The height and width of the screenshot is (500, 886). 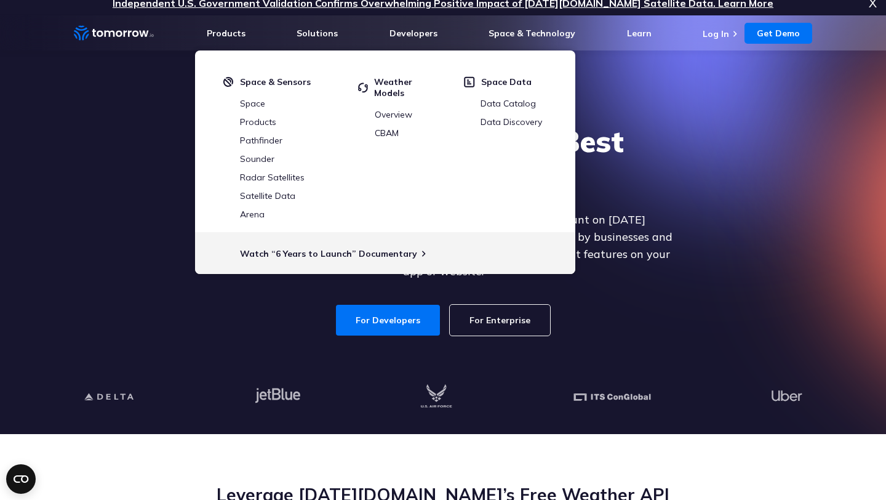 What do you see at coordinates (272, 177) in the screenshot?
I see `a: Radar Satellites` at bounding box center [272, 177].